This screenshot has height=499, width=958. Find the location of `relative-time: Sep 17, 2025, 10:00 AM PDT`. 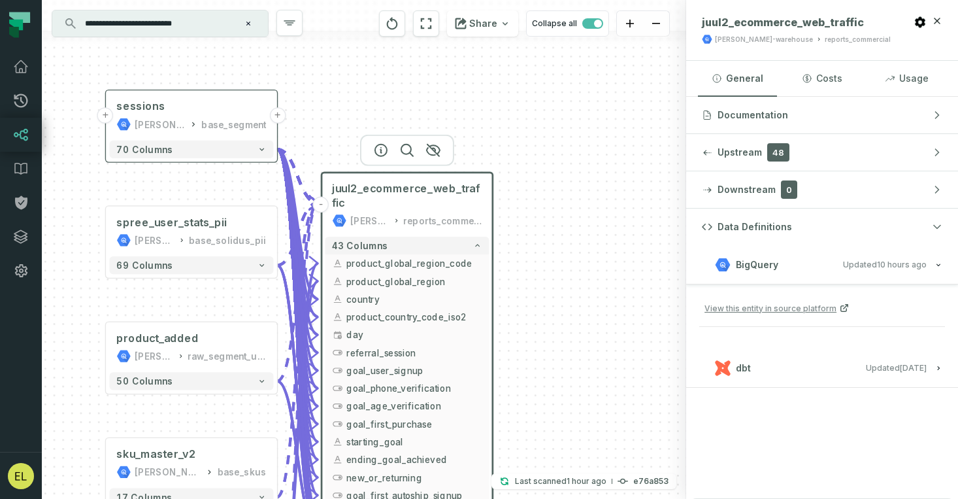

relative-time: Sep 17, 2025, 10:00 AM PDT is located at coordinates (586, 480).